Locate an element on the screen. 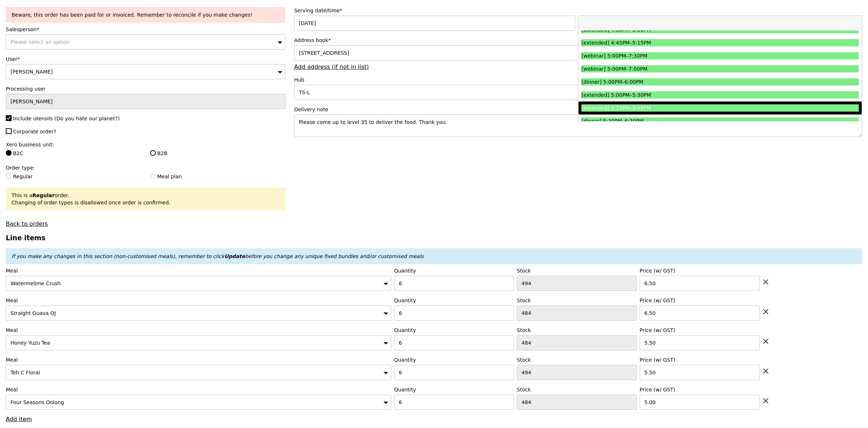 The image size is (868, 428). span: Include utensils (Do you hate our planet?) is located at coordinates (66, 119).